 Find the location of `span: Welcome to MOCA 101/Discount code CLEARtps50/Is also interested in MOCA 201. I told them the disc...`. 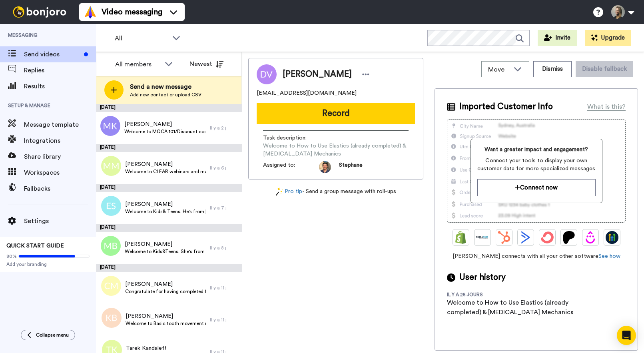

span: Welcome to MOCA 101/Discount code CLEARtps50/Is also interested in MOCA 201. I told them the disc... is located at coordinates (165, 131).